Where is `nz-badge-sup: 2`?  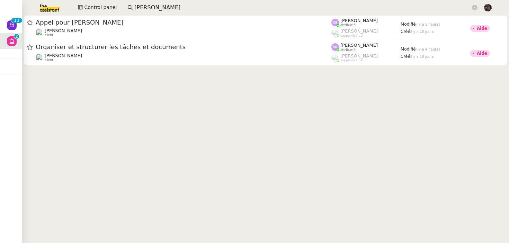
nz-badge-sup: 2 is located at coordinates (17, 36).